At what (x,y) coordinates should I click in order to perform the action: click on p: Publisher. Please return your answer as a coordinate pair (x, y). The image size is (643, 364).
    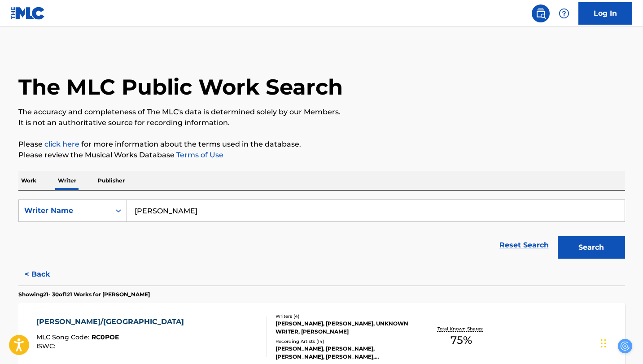
    Looking at the image, I should click on (112, 181).